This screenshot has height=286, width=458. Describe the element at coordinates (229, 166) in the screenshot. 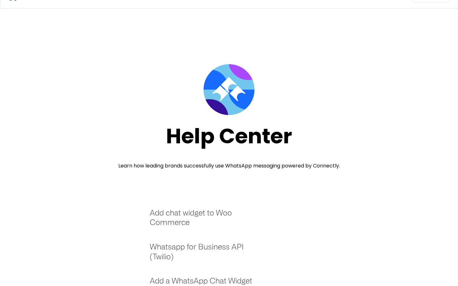

I see `div: Learn how leading brands successfully use WhatsApp messaging powered by Connectly.` at that location.